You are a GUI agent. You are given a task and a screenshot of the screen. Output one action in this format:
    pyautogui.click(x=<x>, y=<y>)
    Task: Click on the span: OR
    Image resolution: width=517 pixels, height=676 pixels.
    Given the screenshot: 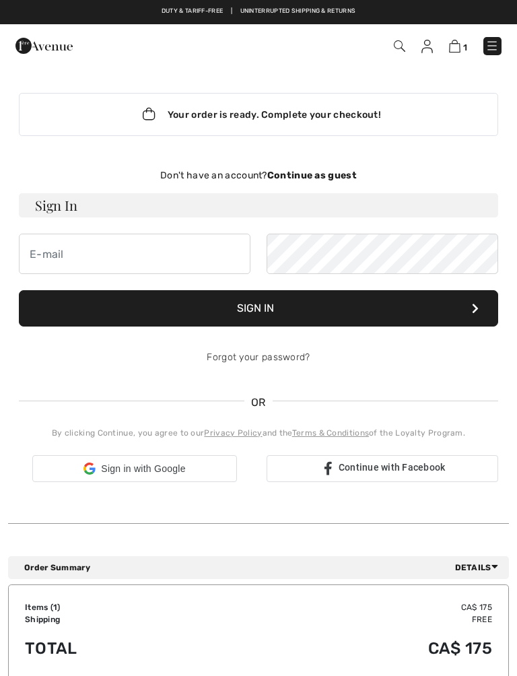 What is the action you would take?
    pyautogui.click(x=259, y=403)
    